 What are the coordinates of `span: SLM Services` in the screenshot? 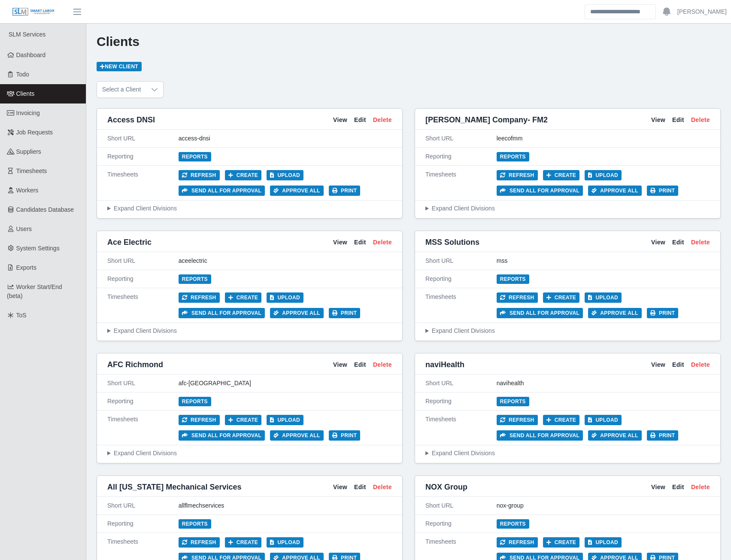 It's located at (27, 34).